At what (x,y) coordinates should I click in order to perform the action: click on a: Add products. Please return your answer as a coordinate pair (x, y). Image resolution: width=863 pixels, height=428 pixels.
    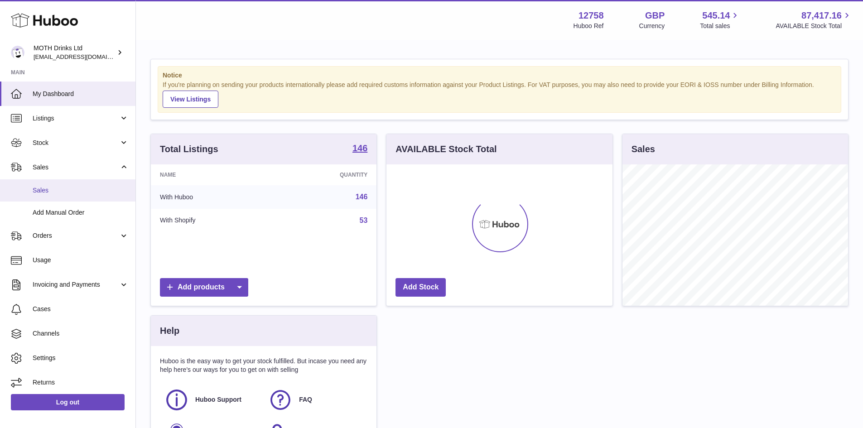
    Looking at the image, I should click on (204, 287).